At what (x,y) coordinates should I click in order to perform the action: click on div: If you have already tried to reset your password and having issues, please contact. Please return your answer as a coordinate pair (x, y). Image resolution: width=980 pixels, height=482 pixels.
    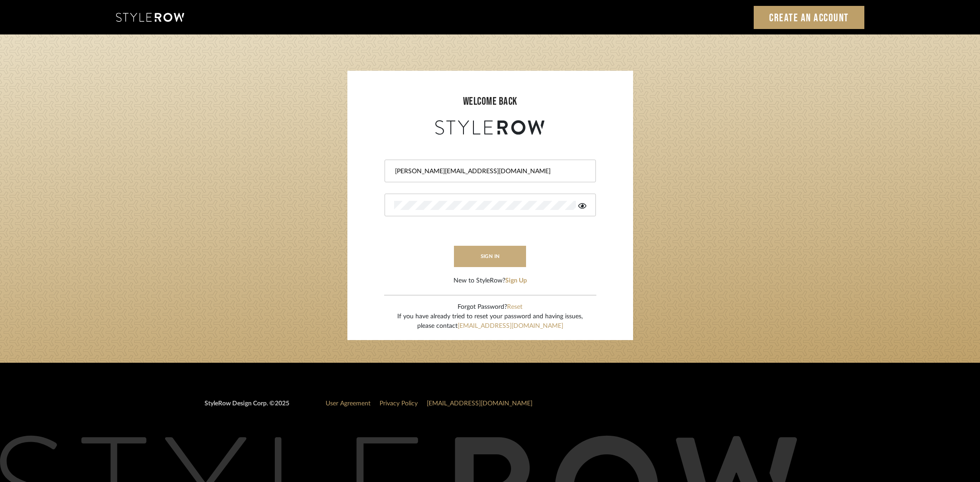
    Looking at the image, I should click on (490, 322).